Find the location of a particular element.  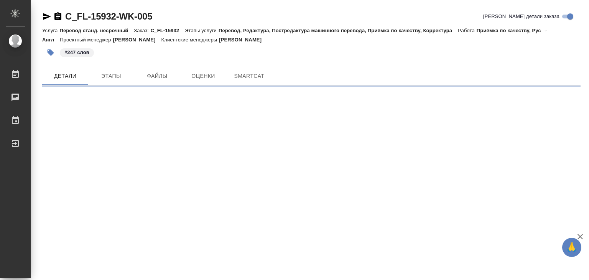

p: Этапы услуги is located at coordinates (202, 30).